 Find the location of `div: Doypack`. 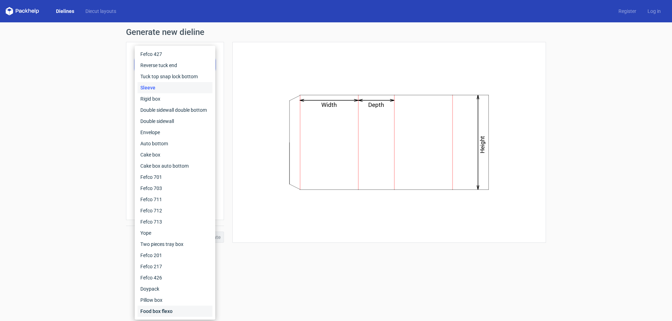

div: Doypack is located at coordinates (175, 289).